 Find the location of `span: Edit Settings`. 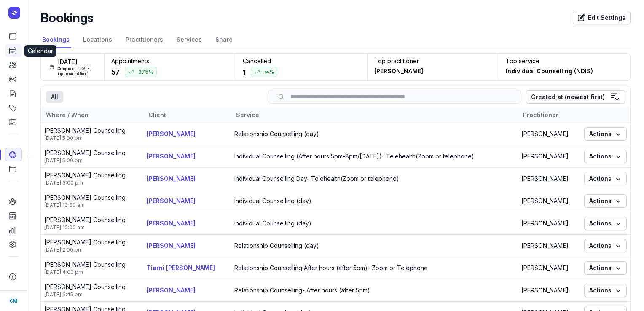

span: Edit Settings is located at coordinates (601, 18).